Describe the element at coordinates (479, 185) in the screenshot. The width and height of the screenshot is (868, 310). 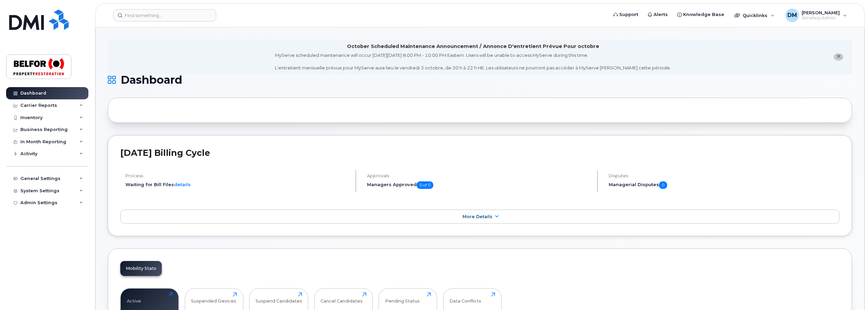
I see `h5: Managers Approved` at that location.